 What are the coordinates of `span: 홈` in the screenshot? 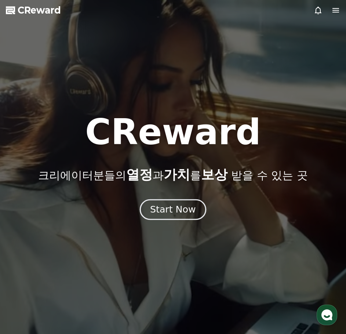 It's located at (25, 247).